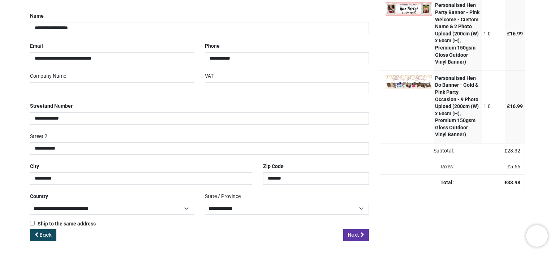 This screenshot has width=555, height=254. What do you see at coordinates (37, 46) in the screenshot?
I see `label: Email` at bounding box center [37, 46].